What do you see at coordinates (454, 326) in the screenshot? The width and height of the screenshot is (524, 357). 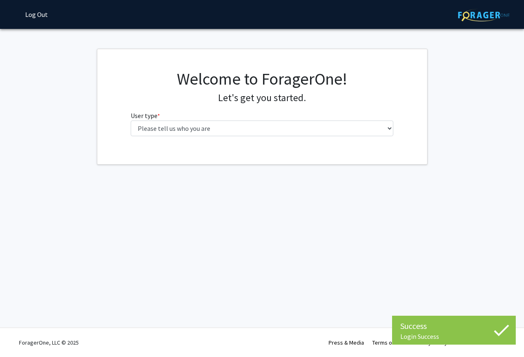 I see `div: Success` at bounding box center [454, 326].